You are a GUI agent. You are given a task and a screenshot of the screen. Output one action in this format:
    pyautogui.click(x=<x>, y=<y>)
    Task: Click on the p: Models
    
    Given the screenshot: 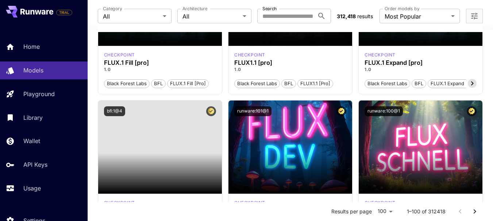 What is the action you would take?
    pyautogui.click(x=33, y=70)
    